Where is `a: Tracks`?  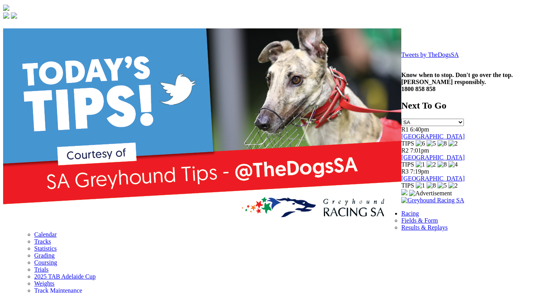 a: Tracks is located at coordinates (42, 241).